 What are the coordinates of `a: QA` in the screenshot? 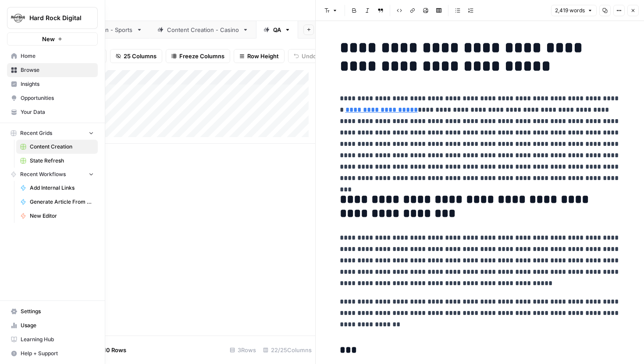 It's located at (277, 30).